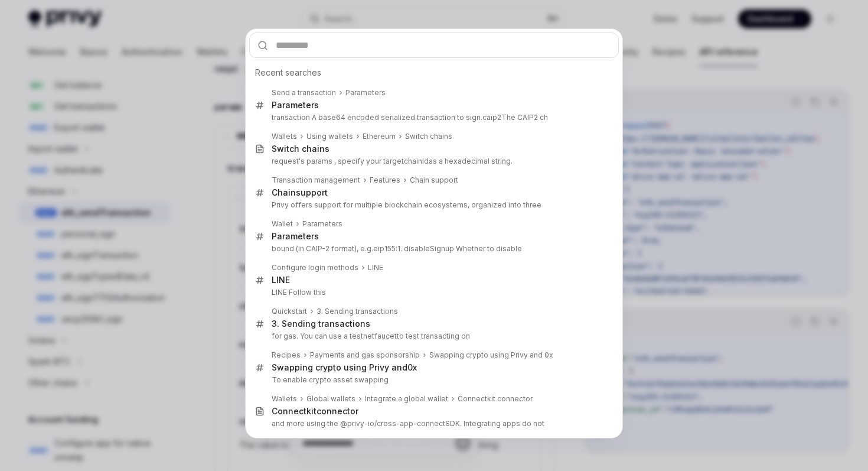 This screenshot has height=471, width=868. I want to click on p: request's params , specify your target as a hexadecimal string., so click(433, 161).